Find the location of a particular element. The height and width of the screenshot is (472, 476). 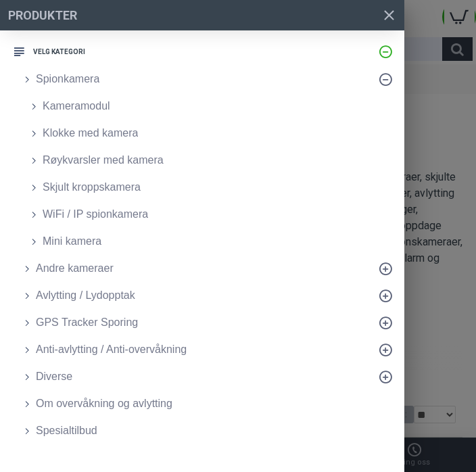

a: Anti-avlytting / Anti-overvåkning is located at coordinates (209, 350).